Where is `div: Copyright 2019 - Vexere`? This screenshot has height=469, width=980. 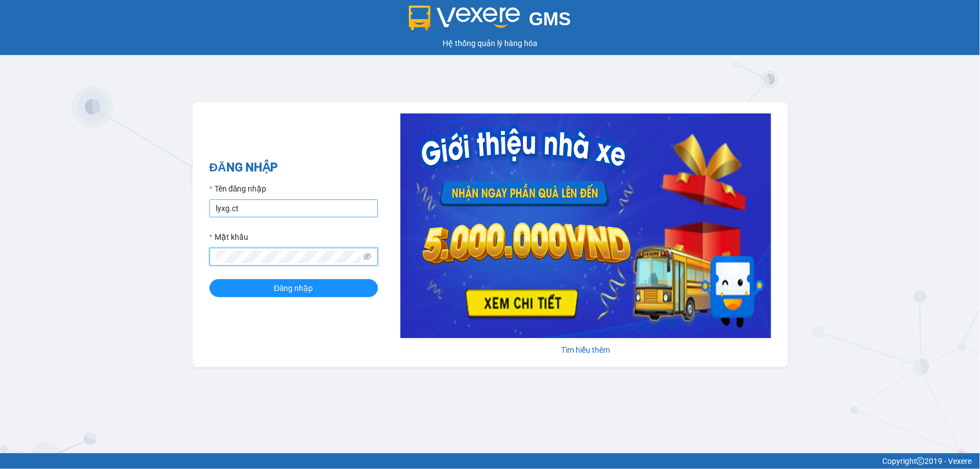 div: Copyright 2019 - Vexere is located at coordinates (490, 461).